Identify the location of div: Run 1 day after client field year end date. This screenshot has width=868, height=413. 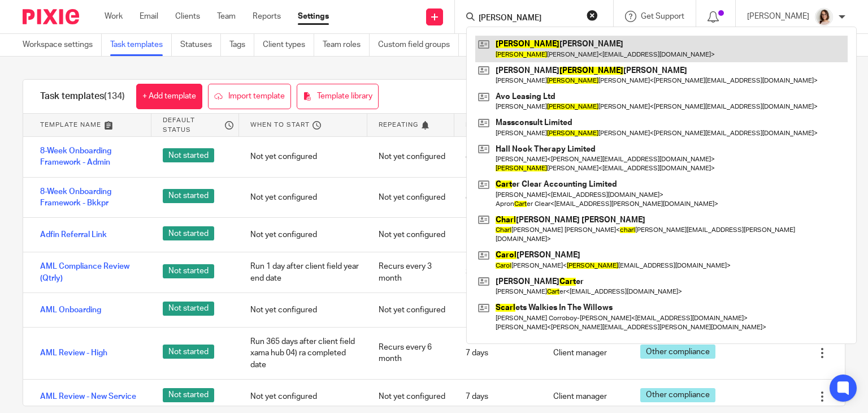
(303, 272).